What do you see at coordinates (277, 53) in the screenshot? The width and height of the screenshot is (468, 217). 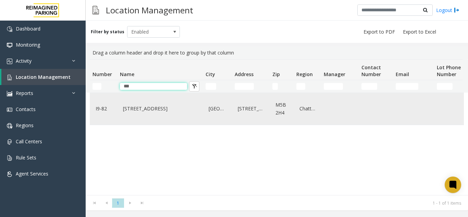 I see `div: Drag a column header and drop it here to group by that column` at bounding box center [277, 53].